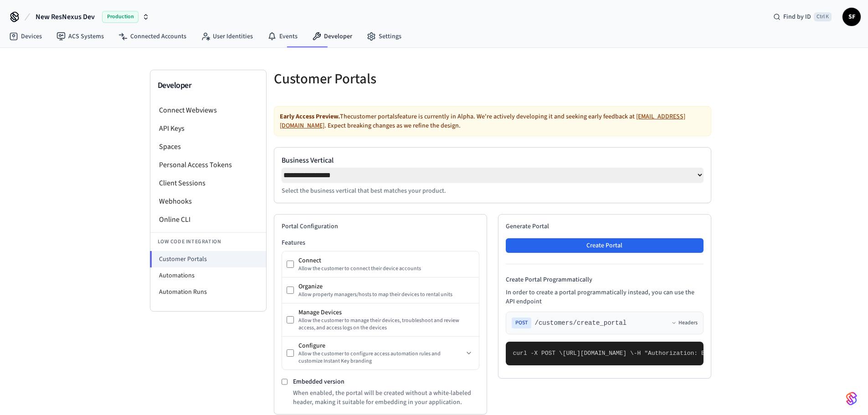 This screenshot has height=415, width=868. I want to click on p: When enabled, the portal will be created without a white-labeled header, making it suitable for e..., so click(386, 397).